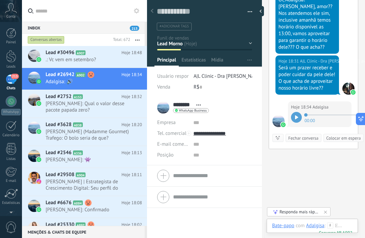 This screenshot has height=238, width=365. What do you see at coordinates (173, 155) in the screenshot?
I see `div: Posição` at bounding box center [173, 155].